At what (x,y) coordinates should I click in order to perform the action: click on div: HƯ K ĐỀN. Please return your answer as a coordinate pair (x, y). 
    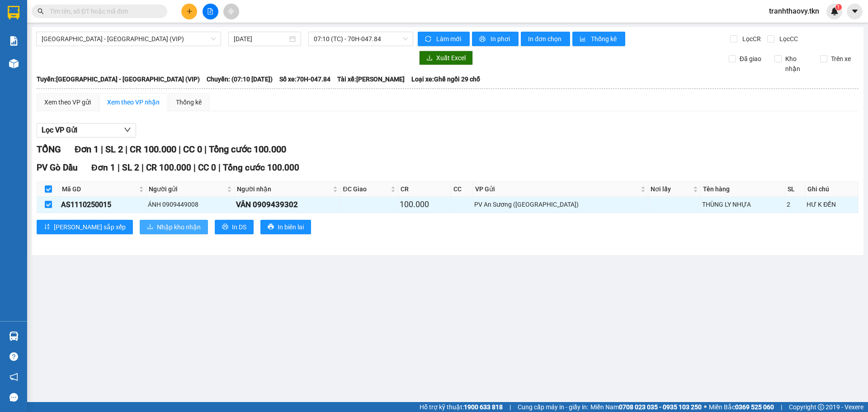
    Looking at the image, I should click on (831, 205).